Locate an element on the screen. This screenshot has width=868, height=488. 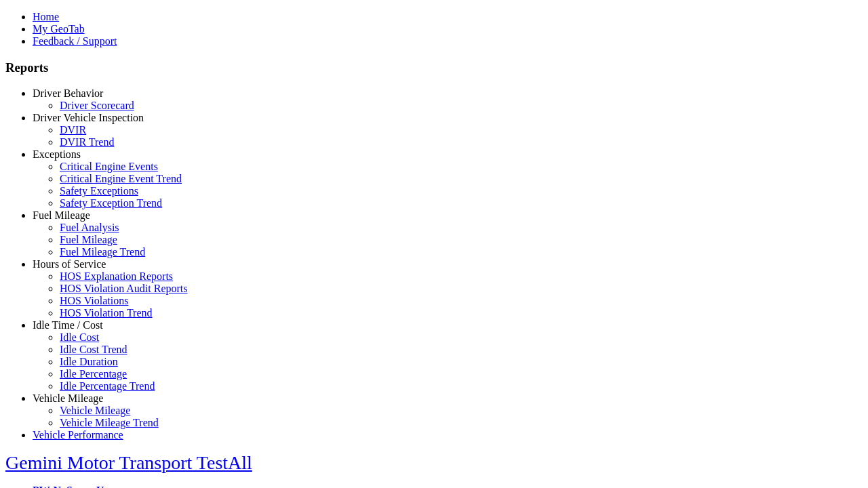
a: DVIR Trend is located at coordinates (87, 142).